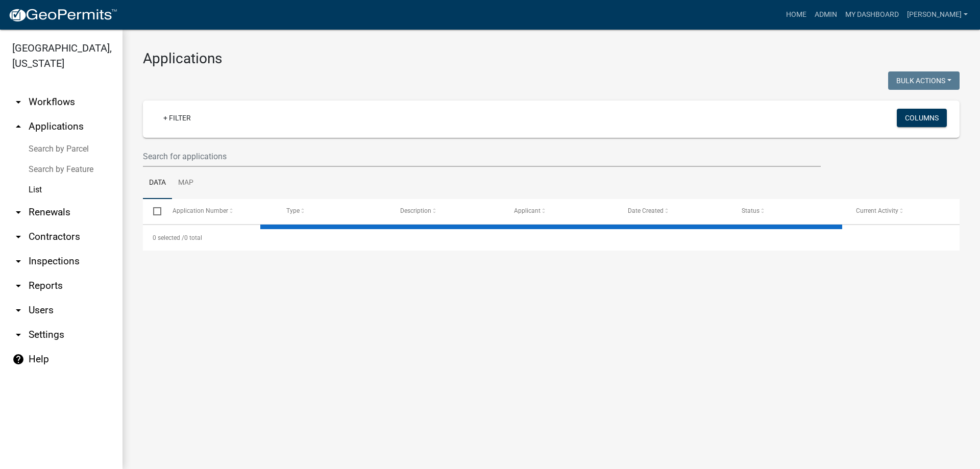 The height and width of the screenshot is (469, 980). Describe the element at coordinates (922, 118) in the screenshot. I see `button: Columns` at that location.